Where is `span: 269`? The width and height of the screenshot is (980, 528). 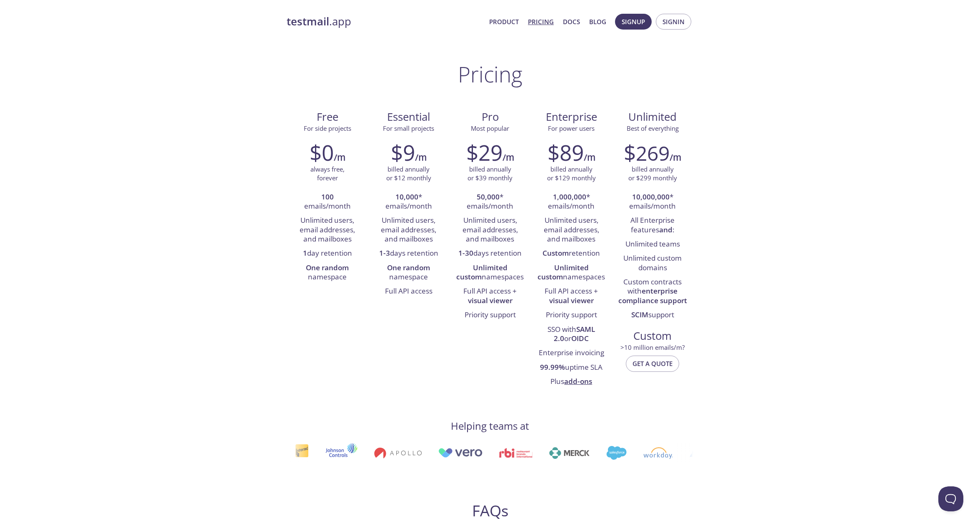
span: 269 is located at coordinates (653, 153).